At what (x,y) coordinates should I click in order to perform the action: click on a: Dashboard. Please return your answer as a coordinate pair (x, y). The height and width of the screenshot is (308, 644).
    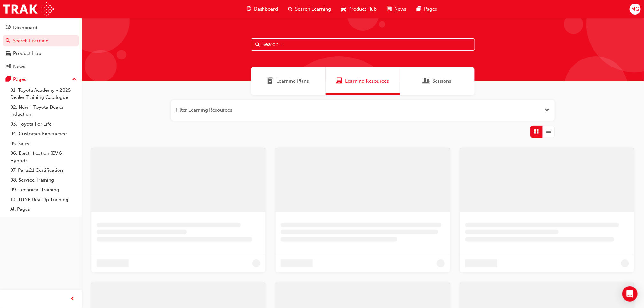
    Looking at the image, I should click on (41, 28).